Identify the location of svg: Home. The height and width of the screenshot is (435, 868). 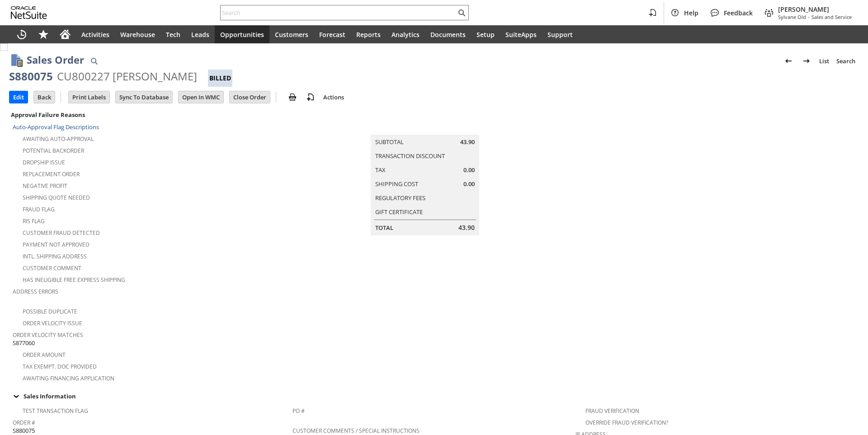
(65, 34).